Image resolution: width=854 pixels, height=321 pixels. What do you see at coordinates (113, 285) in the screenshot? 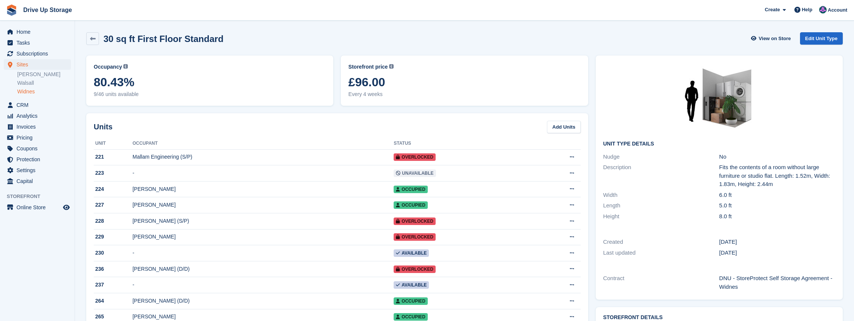
I see `div: 237` at bounding box center [113, 285].